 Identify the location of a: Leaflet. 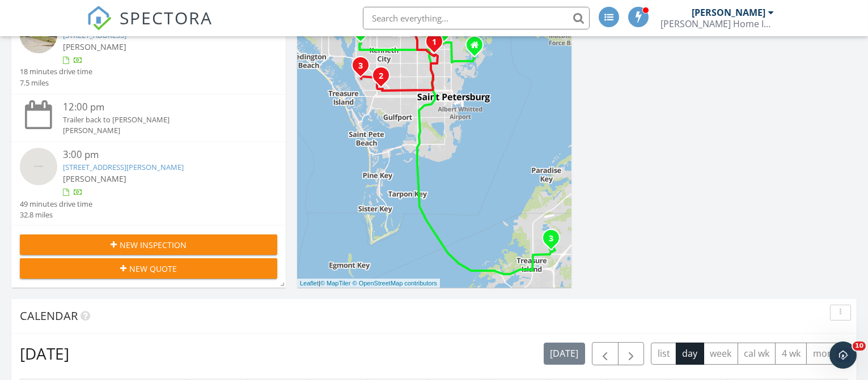
(309, 283).